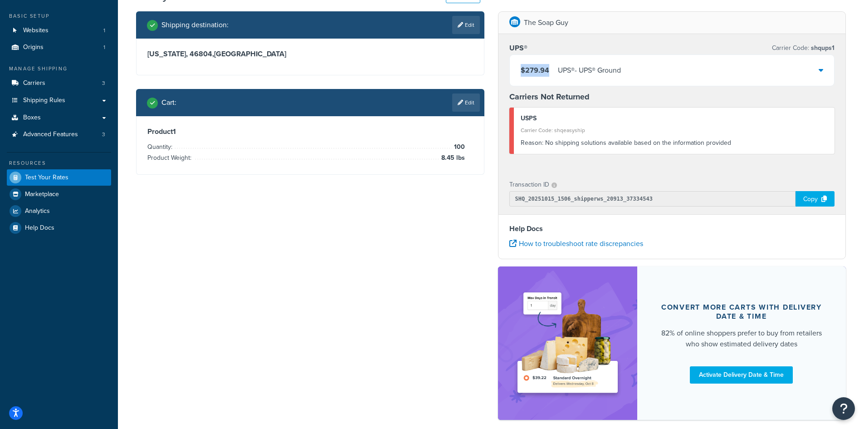  What do you see at coordinates (169, 103) in the screenshot?
I see `h2: Cart :` at bounding box center [169, 103].